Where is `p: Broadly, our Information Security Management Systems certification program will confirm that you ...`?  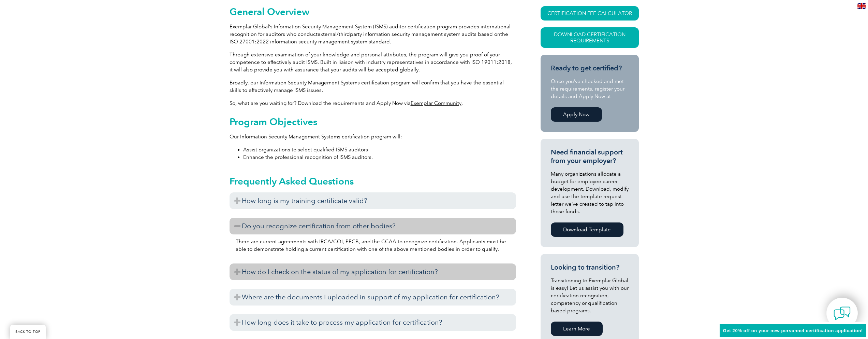
p: Broadly, our Information Security Management Systems certification program will confirm that you ... is located at coordinates (373, 87).